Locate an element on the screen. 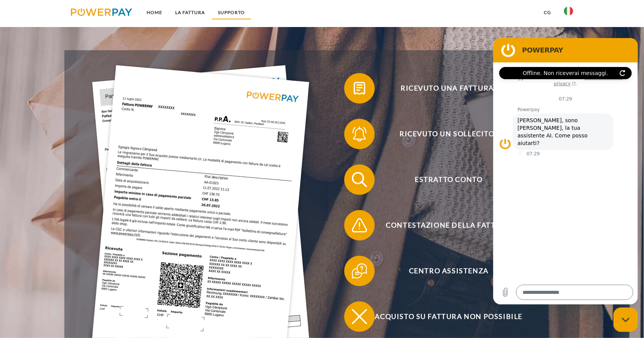 This screenshot has width=644, height=338. button: Ricevuto un sollecito? is located at coordinates (443, 134).